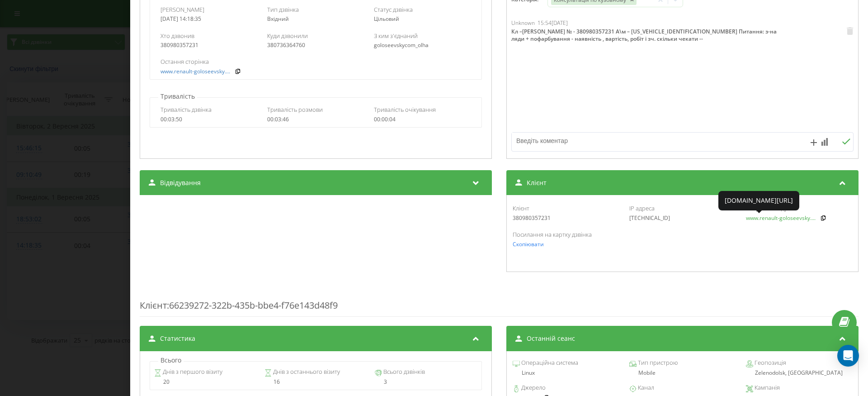 Image resolution: width=868 pixels, height=396 pixels. Describe the element at coordinates (781, 218) in the screenshot. I see `span: www.renault-goloseevsky....` at that location.